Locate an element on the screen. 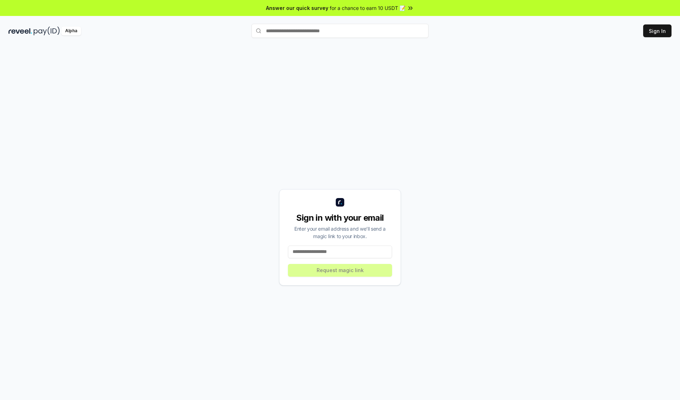  img: reveel_dark is located at coordinates (20, 31).